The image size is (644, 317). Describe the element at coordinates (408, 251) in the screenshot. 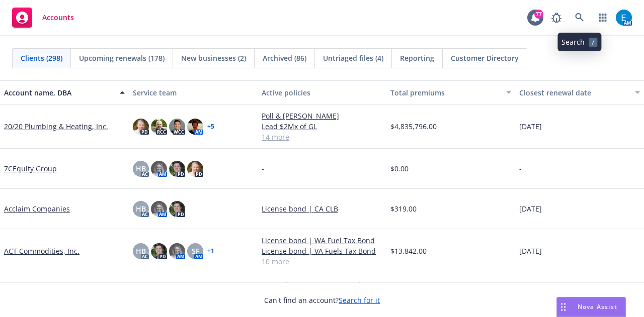

I see `span: $13,842.00` at that location.